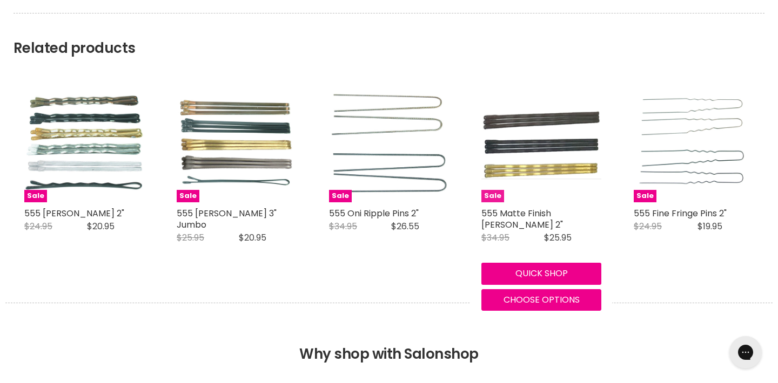 The height and width of the screenshot is (383, 778). What do you see at coordinates (389, 143) in the screenshot?
I see `img: 555 Oni Ripple Pins 2"` at bounding box center [389, 143].